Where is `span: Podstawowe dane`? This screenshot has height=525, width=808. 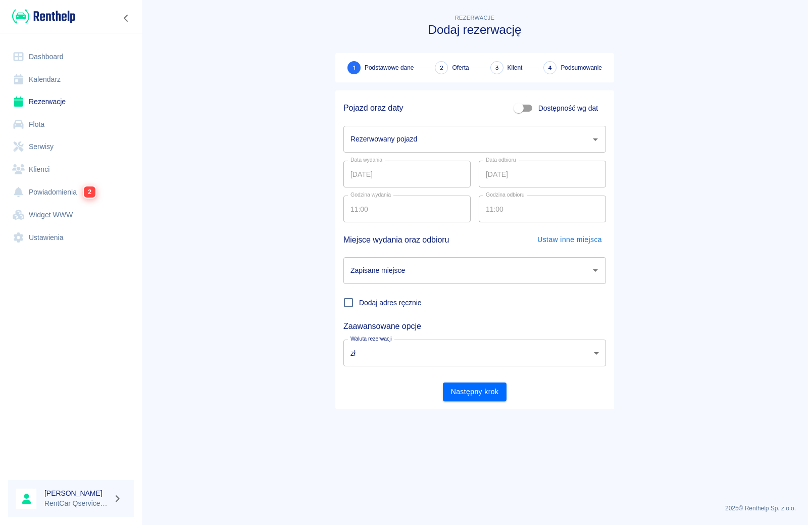
span: Podstawowe dane is located at coordinates (389, 68).